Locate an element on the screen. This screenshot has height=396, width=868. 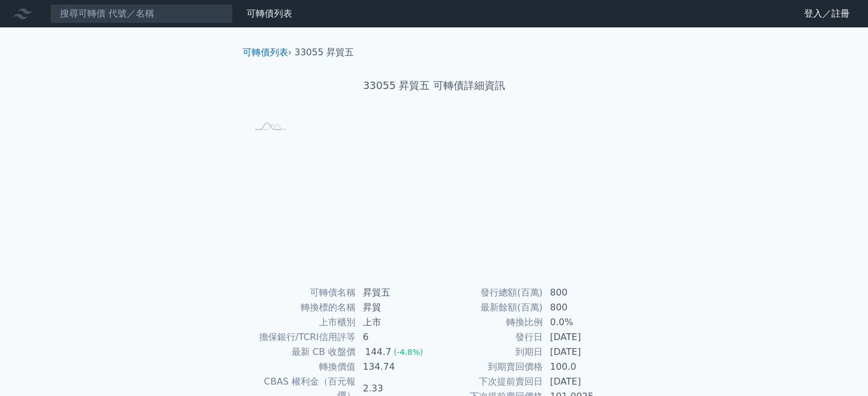
h1: 33055 昇貿五 可轉債詳細資訊 is located at coordinates (434, 85).